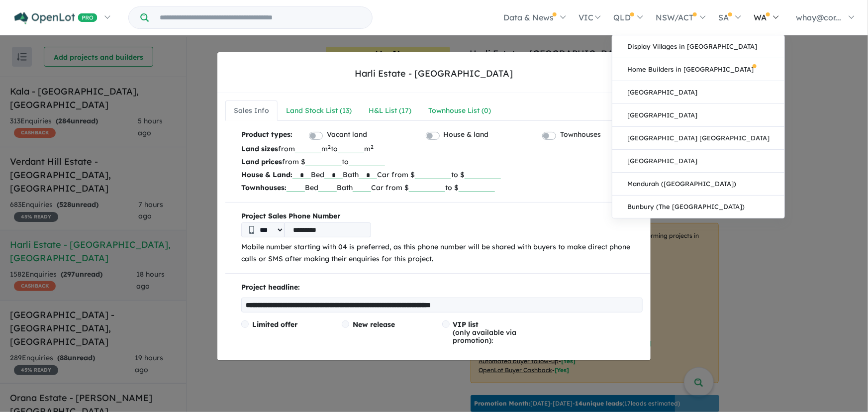 This screenshot has height=412, width=868. Describe the element at coordinates (466, 135) in the screenshot. I see `label: House & land` at that location.